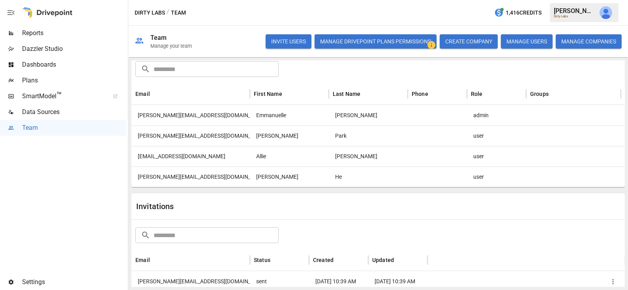 The width and height of the screenshot is (628, 290). I want to click on button: MANAGE COMPANIES, so click(588, 41).